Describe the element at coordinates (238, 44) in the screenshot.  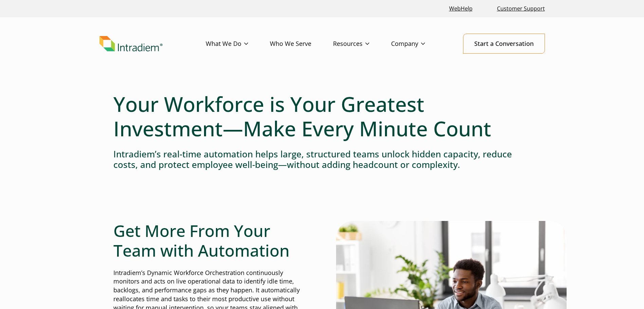
I see `a: What We Do` at that location.